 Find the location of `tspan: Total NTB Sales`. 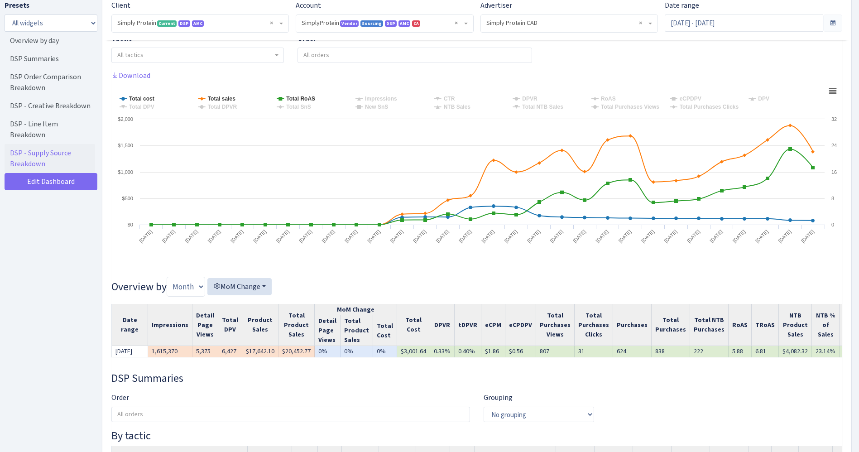

tspan: Total NTB Sales is located at coordinates (542, 107).